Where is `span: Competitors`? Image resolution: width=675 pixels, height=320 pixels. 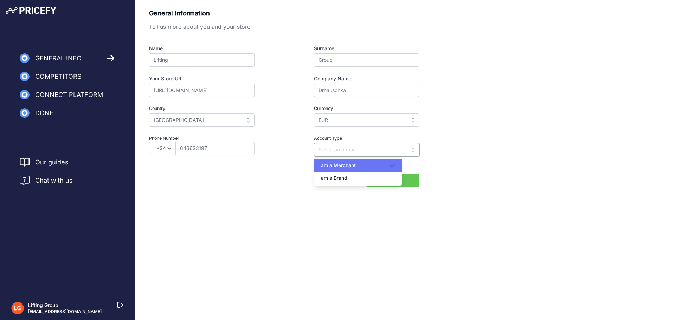 span: Competitors is located at coordinates (58, 77).